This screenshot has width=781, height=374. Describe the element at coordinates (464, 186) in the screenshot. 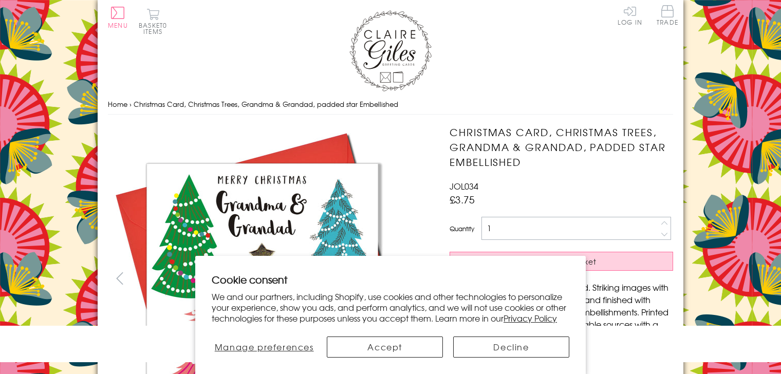

I see `span: JOL034` at that location.